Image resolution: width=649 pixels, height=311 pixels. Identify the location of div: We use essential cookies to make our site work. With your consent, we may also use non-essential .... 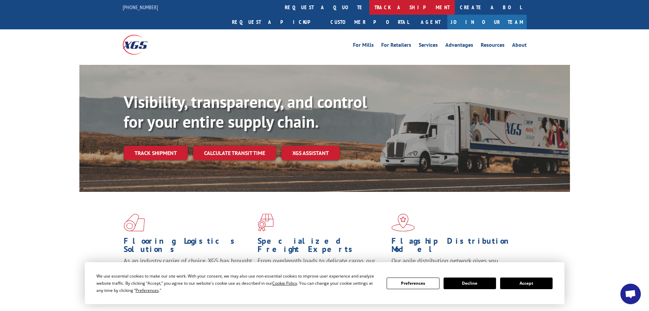
(238, 283).